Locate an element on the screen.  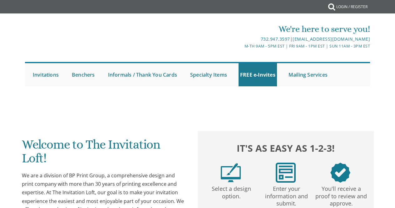
a: Informals / Thank You Cards is located at coordinates (143, 75).